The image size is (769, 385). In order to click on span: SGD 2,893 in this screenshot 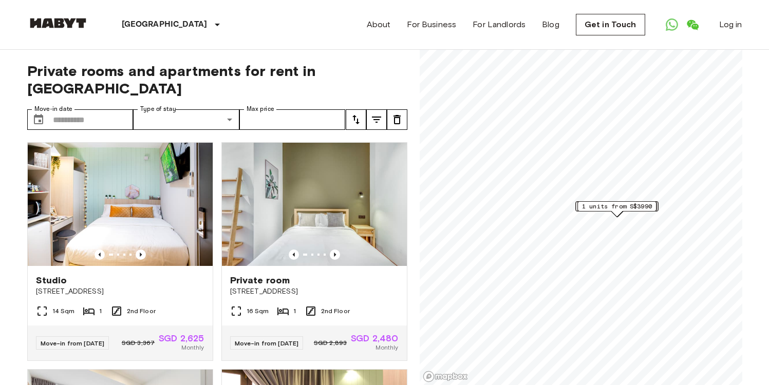, I will do `click(330, 343)`.